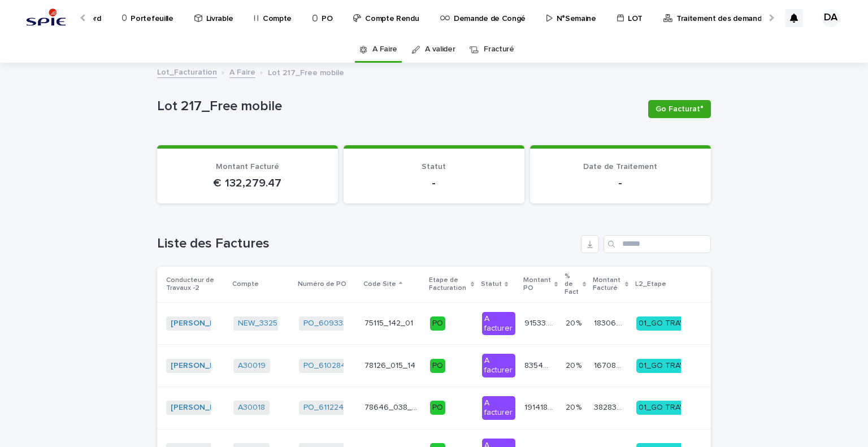 The width and height of the screenshot is (868, 447). I want to click on div: DA, so click(830, 18).